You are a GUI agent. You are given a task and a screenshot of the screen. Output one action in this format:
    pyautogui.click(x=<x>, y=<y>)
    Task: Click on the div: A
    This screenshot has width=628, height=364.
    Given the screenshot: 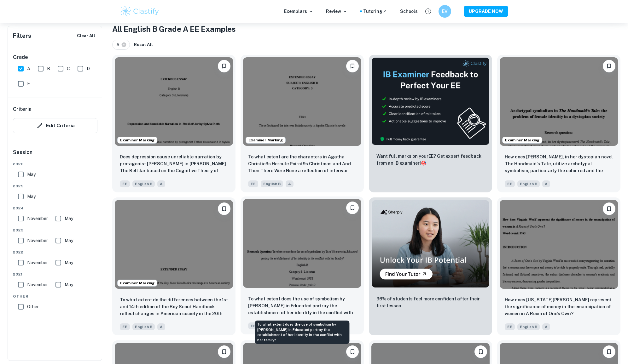 What is the action you would take?
    pyautogui.click(x=121, y=45)
    